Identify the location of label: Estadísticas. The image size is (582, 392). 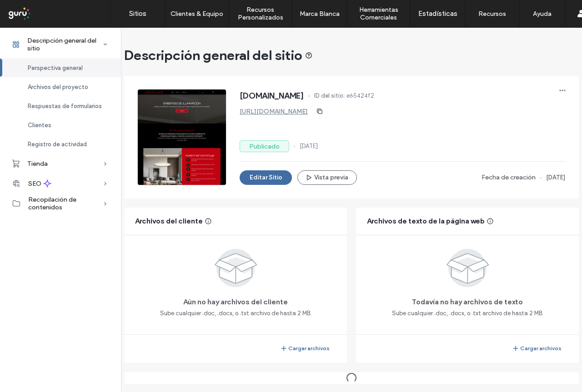
(438, 14).